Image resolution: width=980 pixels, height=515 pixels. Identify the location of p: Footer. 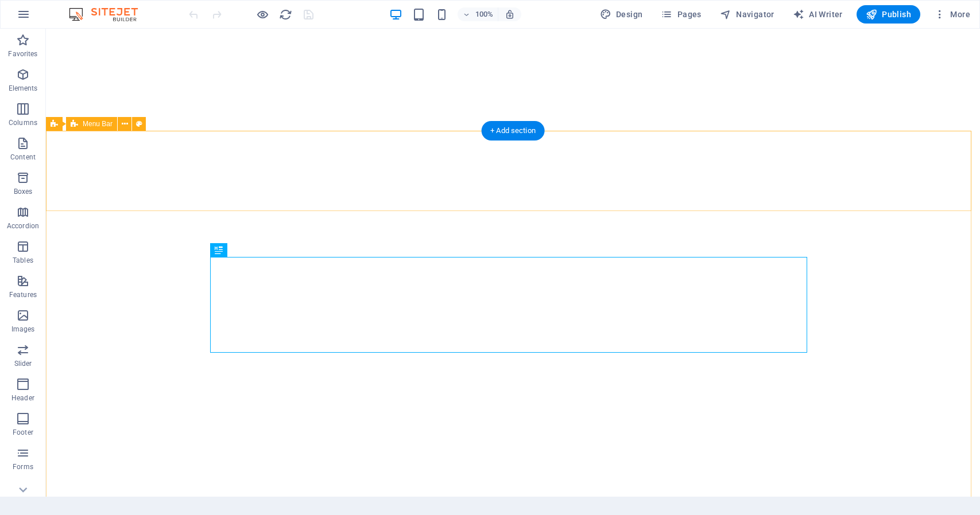
(23, 433).